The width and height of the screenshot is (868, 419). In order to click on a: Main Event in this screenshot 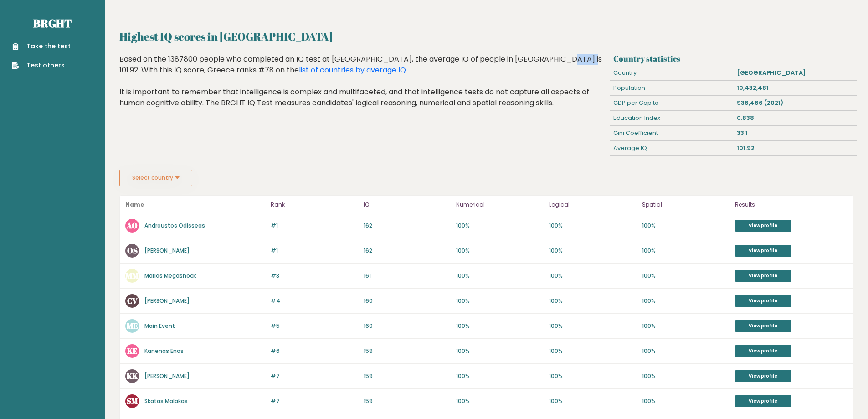, I will do `click(160, 326)`.